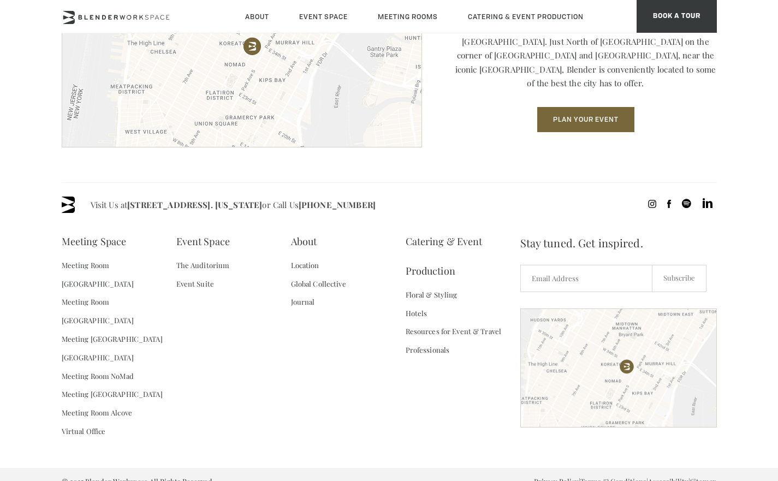  I want to click on a: About, so click(304, 241).